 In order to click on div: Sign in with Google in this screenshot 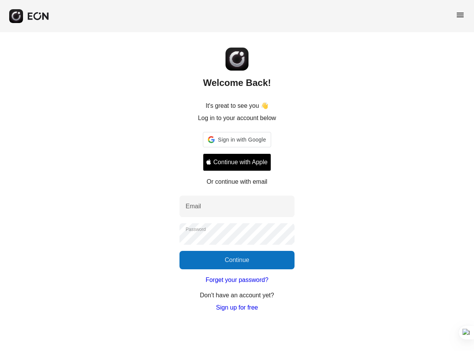, I will do `click(237, 140)`.